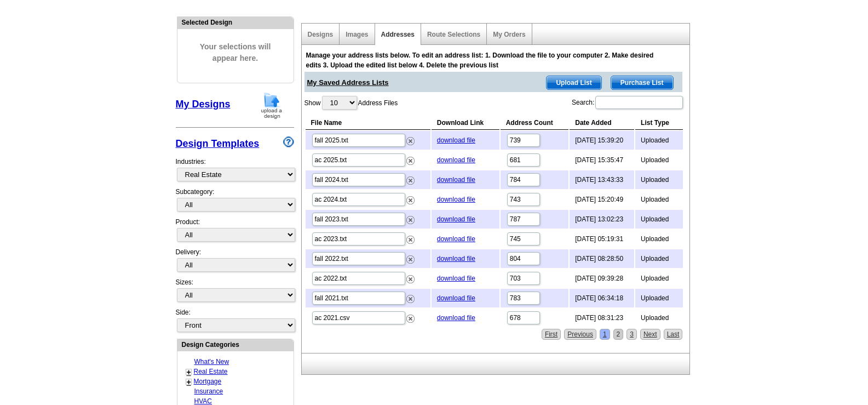 This screenshot has width=868, height=405. I want to click on a: Route Selections, so click(453, 35).